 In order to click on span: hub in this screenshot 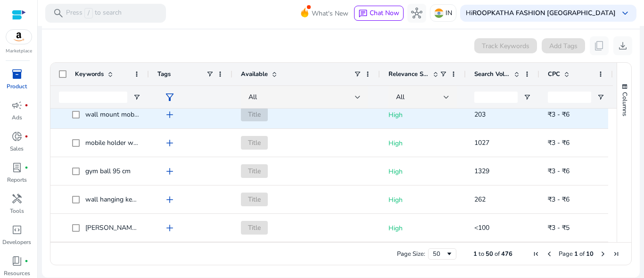, I will do `click(417, 14)`.